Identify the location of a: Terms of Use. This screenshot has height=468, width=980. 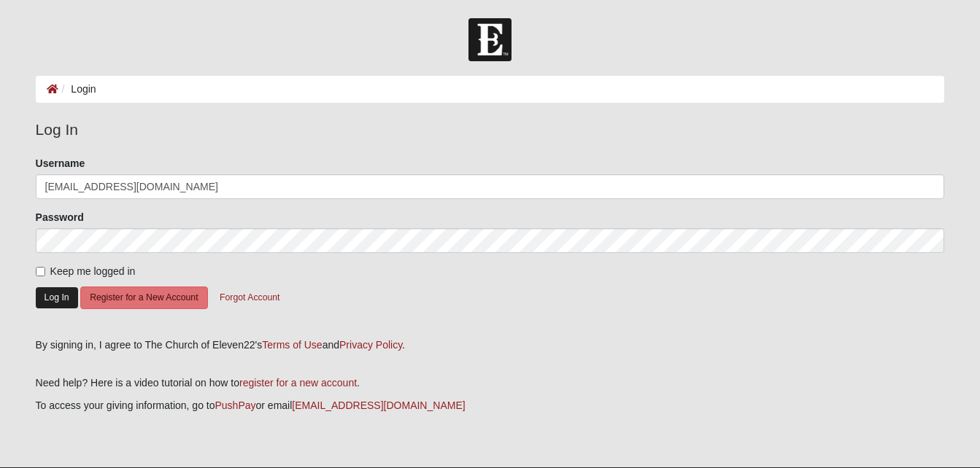
(292, 345).